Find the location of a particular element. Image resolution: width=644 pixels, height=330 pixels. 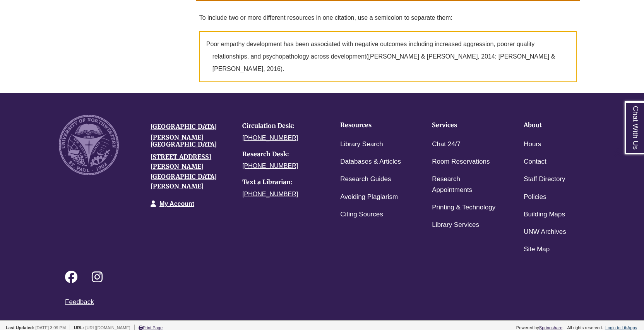

a: Site Map is located at coordinates (536, 249).